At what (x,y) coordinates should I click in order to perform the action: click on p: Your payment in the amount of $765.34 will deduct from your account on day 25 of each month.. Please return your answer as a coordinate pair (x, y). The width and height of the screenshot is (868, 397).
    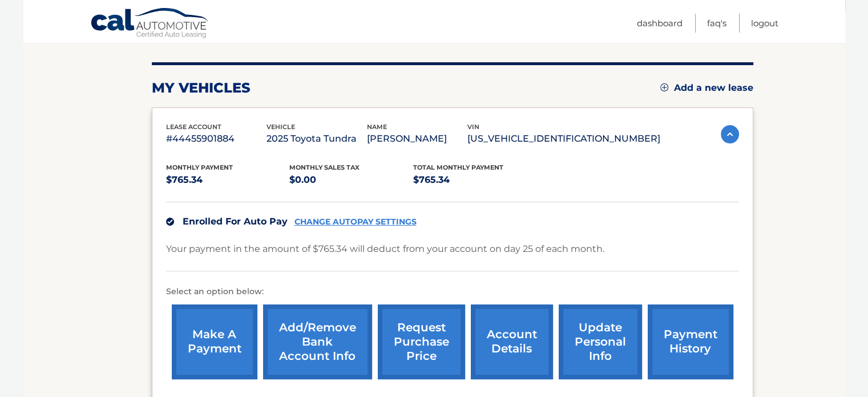
    Looking at the image, I should click on (385, 248).